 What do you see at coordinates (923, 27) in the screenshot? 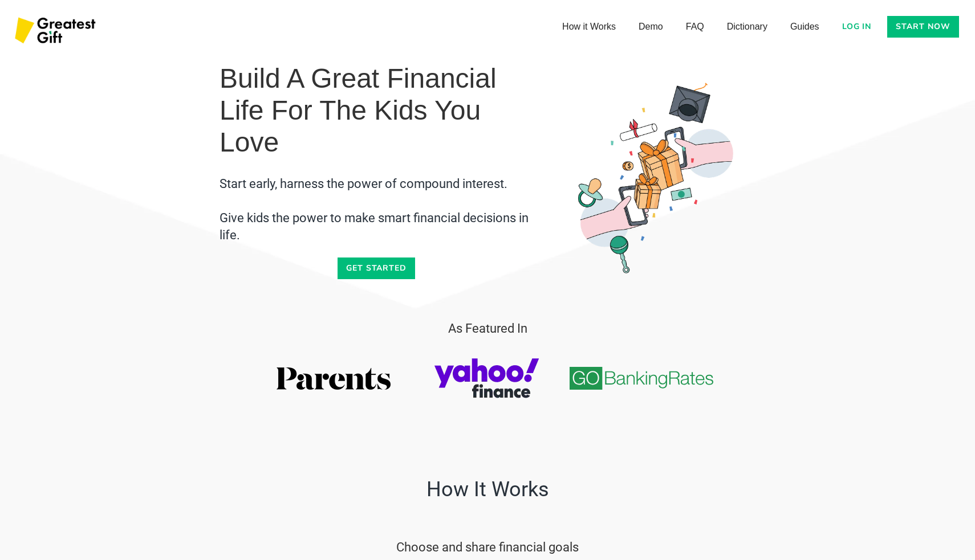
I see `a: Start now` at bounding box center [923, 27].